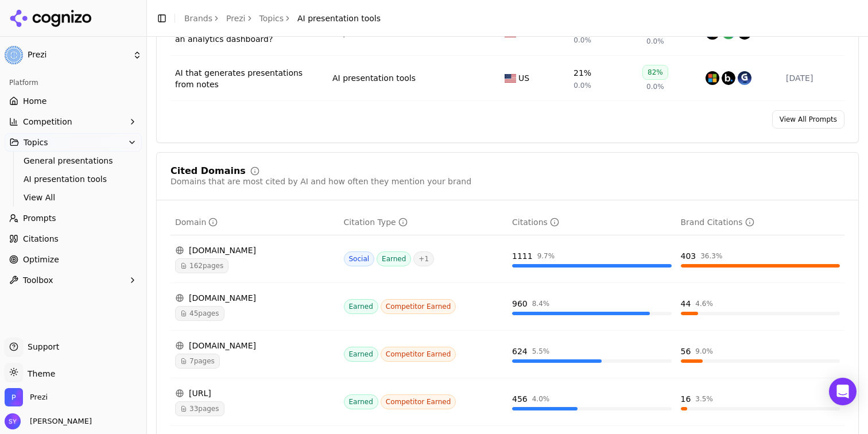 Image resolution: width=868 pixels, height=434 pixels. What do you see at coordinates (272, 18) in the screenshot?
I see `a: Topics` at bounding box center [272, 18].